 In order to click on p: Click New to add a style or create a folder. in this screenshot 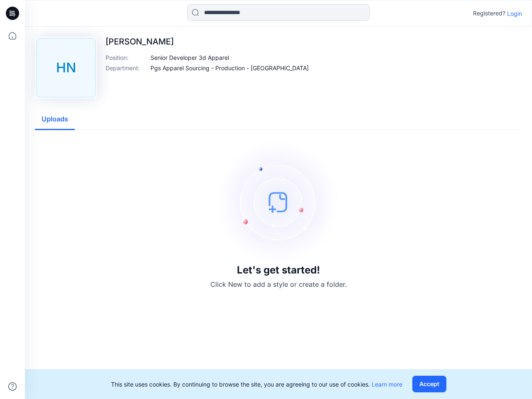, I will do `click(279, 284)`.